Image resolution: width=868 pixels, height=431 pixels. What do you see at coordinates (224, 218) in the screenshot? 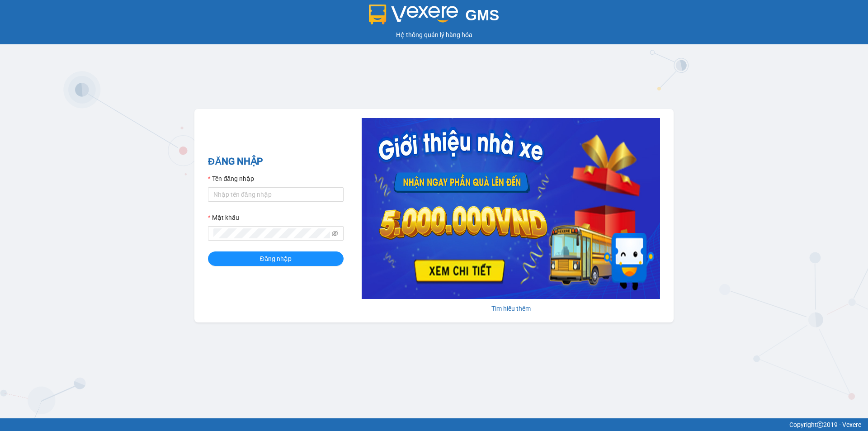
I see `label: Mật khẩu` at bounding box center [224, 218].